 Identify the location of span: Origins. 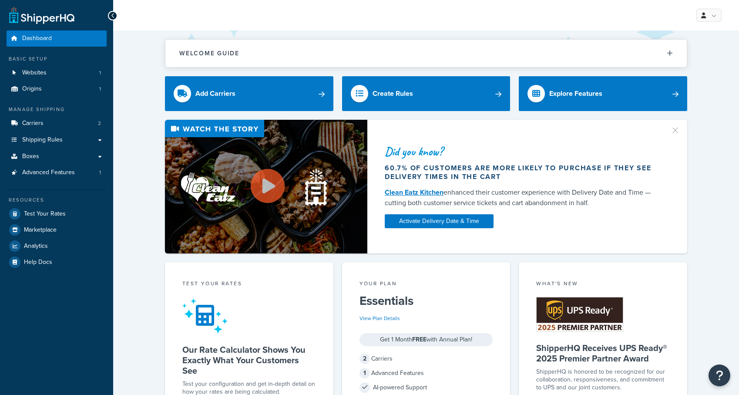
(32, 89).